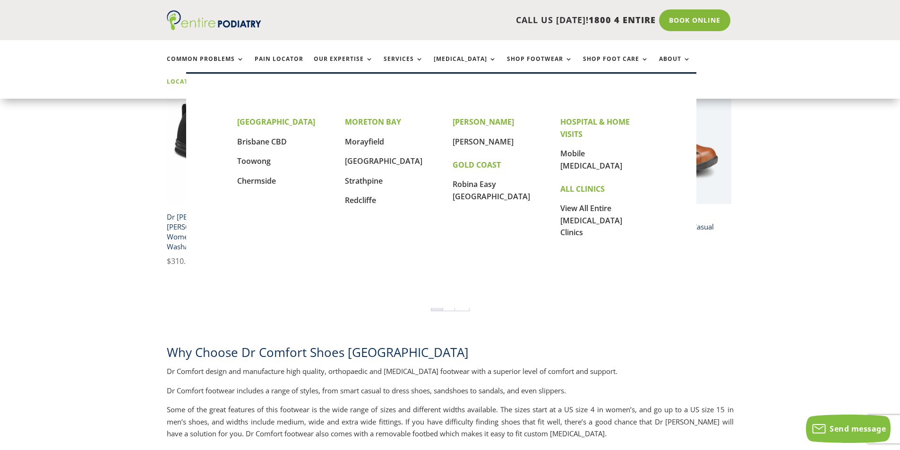  I want to click on a: Services, so click(403, 66).